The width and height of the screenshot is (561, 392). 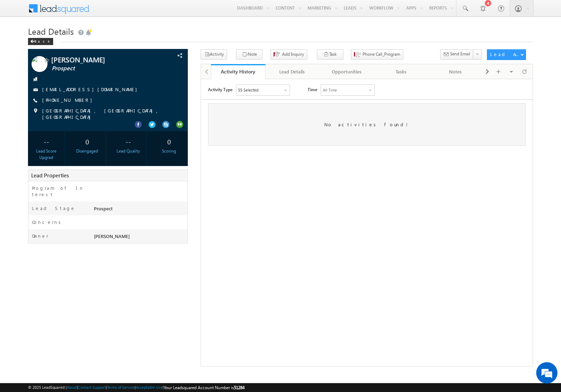 What do you see at coordinates (19, 10) in the screenshot?
I see `span: Activity Type` at bounding box center [19, 10].